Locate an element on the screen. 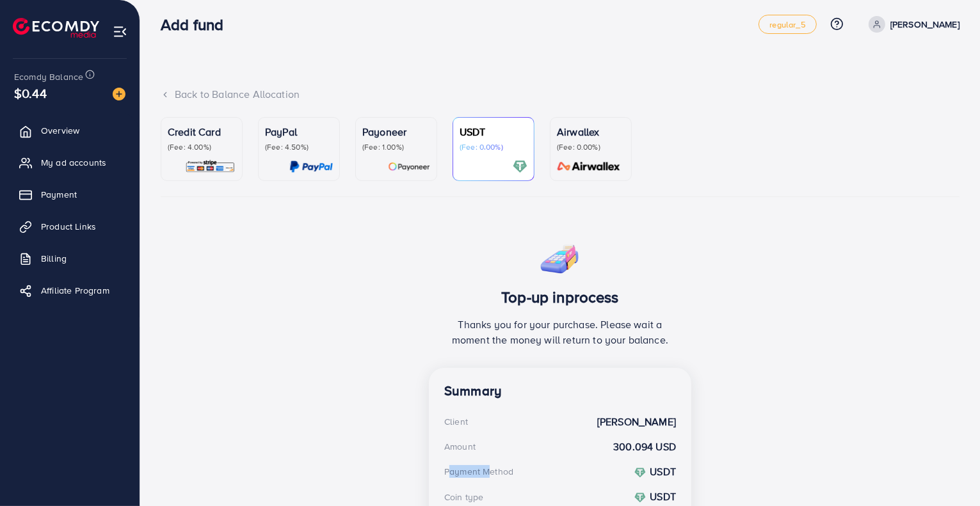 The height and width of the screenshot is (506, 980). a: My ad accounts is located at coordinates (70, 163).